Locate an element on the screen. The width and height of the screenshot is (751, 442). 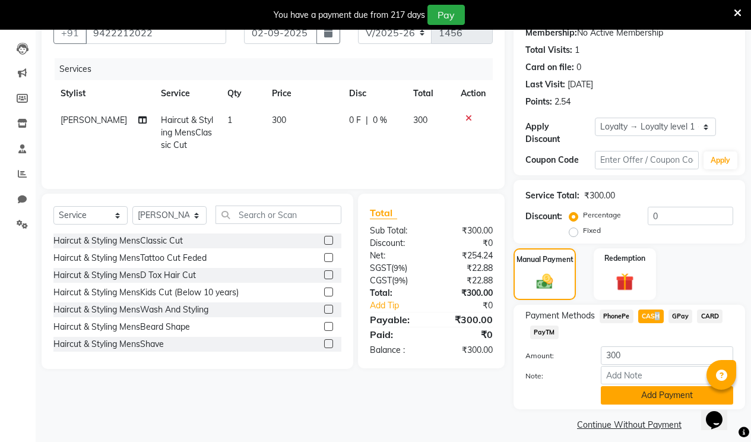
div: Haircut & Styling MensD Tox Hair Cut is located at coordinates (125, 275).